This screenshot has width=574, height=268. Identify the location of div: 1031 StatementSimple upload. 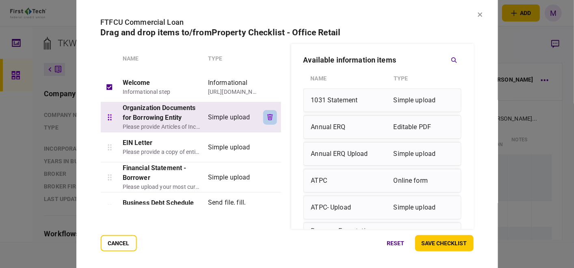
(382, 100).